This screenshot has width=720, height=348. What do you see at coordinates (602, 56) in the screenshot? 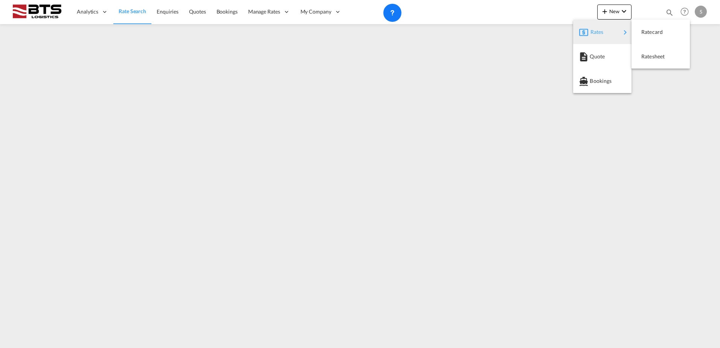
I see `button: Quote` at bounding box center [602, 56].